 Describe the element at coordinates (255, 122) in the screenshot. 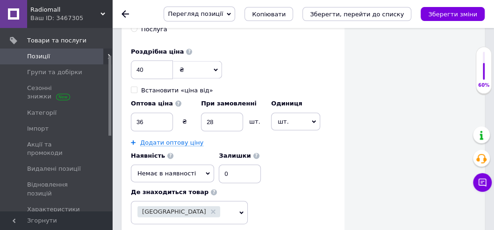

I see `div: шт.` at that location.